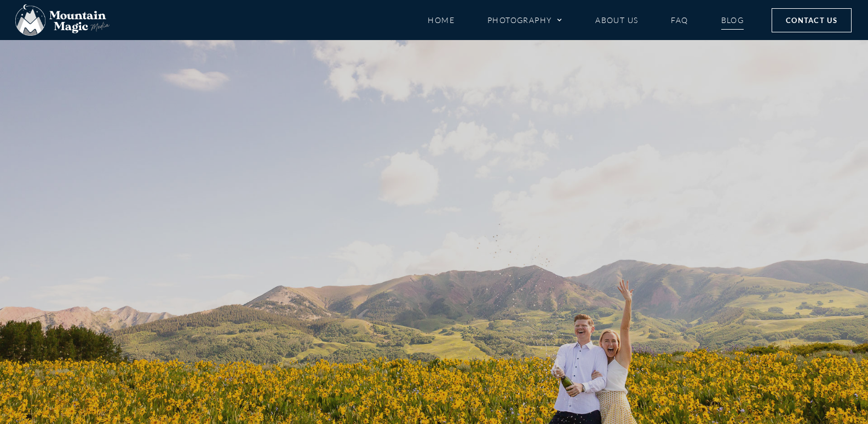 This screenshot has height=424, width=868. Describe the element at coordinates (586, 20) in the screenshot. I see `nav: Menu` at that location.